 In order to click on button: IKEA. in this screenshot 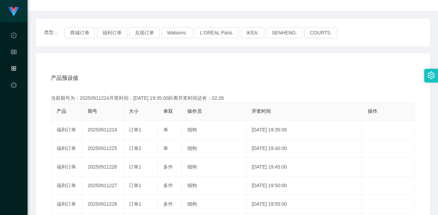, I will do `click(253, 33)`.